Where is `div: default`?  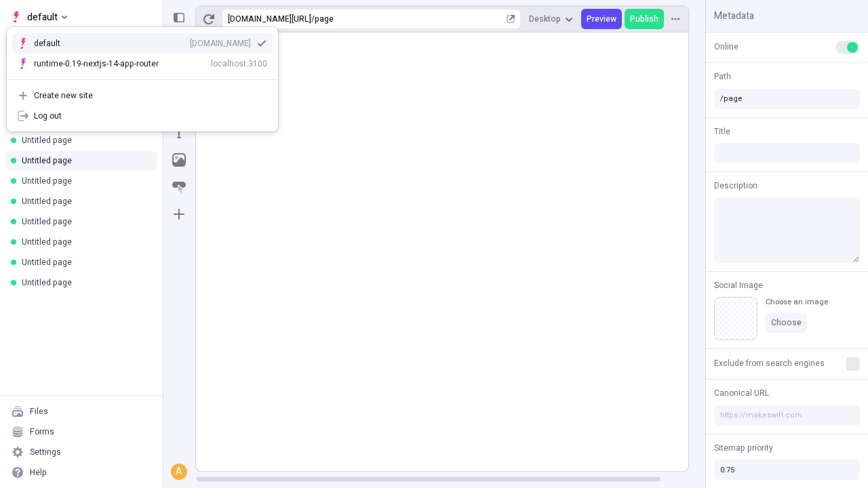
div: default is located at coordinates (57, 44).